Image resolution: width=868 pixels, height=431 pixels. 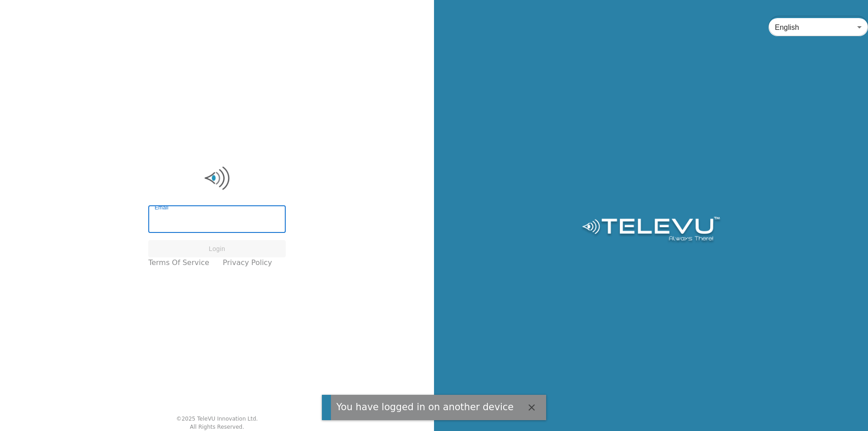 I want to click on a: Privacy Policy, so click(x=247, y=263).